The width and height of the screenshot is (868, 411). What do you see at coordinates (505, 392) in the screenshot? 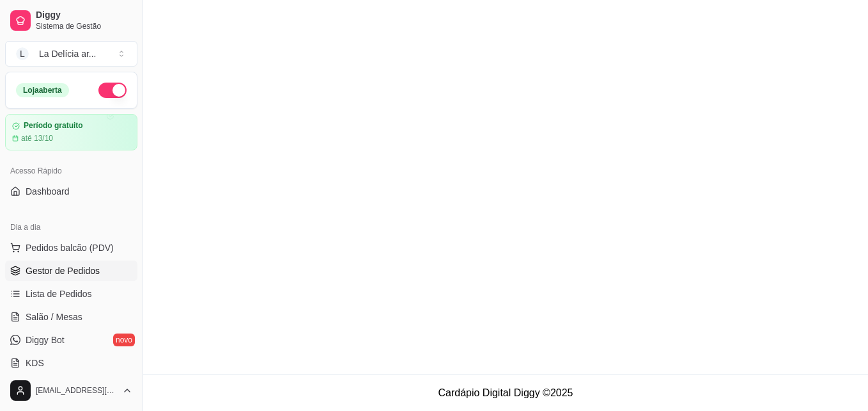
I see `footer: Cardápio Digital Diggy © 2025` at bounding box center [505, 392].